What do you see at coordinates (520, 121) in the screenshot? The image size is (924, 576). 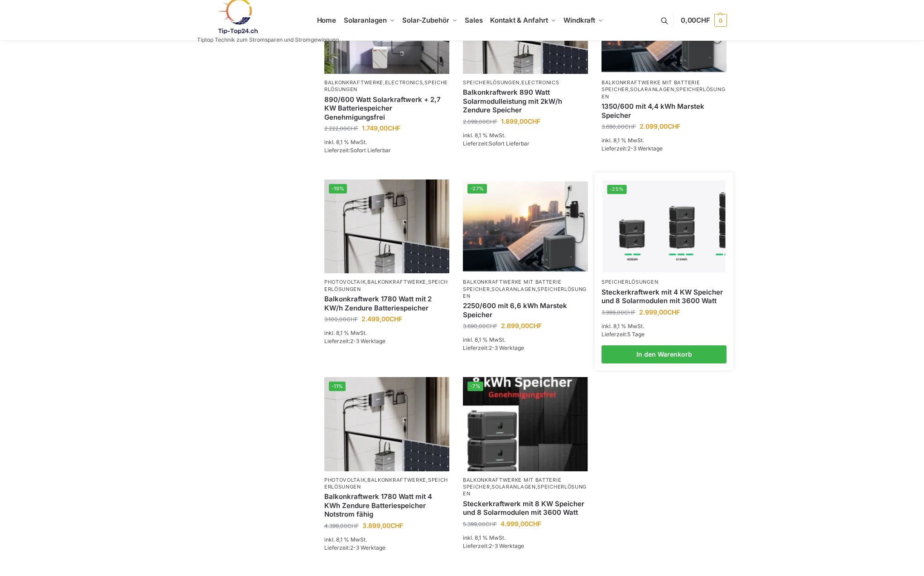 I see `bdi: 1.899,00` at bounding box center [520, 121].